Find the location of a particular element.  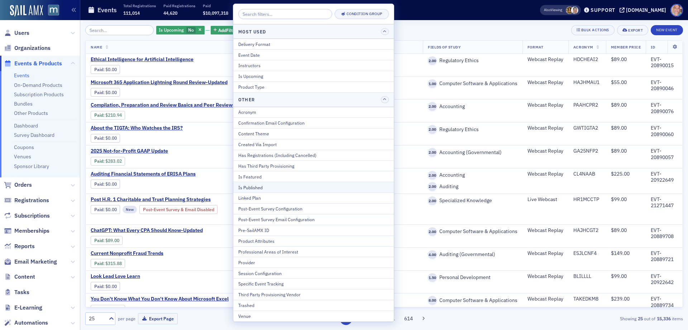

a: On-Demand Products is located at coordinates (38, 85).